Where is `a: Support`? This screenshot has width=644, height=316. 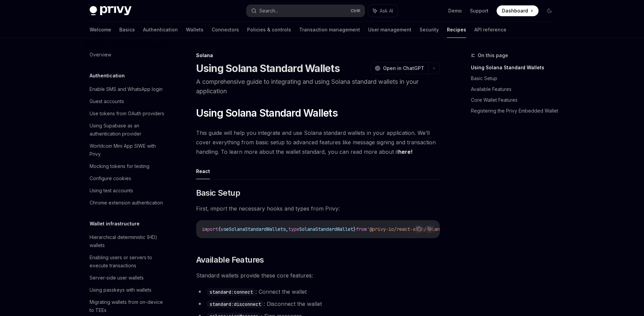
a: Support is located at coordinates (479, 11).